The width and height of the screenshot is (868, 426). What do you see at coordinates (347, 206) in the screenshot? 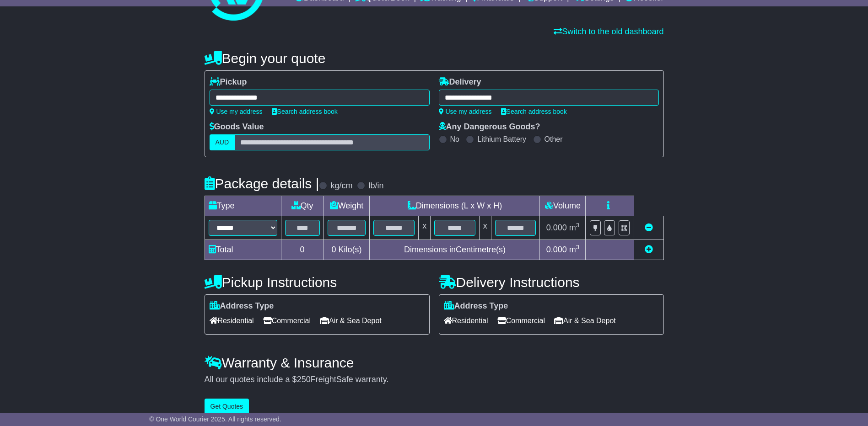
I see `td: Weight` at bounding box center [347, 206].